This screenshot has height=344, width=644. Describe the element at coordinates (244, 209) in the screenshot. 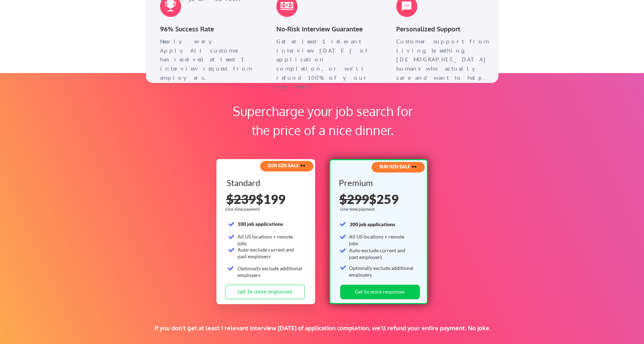

I see `div: One-time payment` at that location.